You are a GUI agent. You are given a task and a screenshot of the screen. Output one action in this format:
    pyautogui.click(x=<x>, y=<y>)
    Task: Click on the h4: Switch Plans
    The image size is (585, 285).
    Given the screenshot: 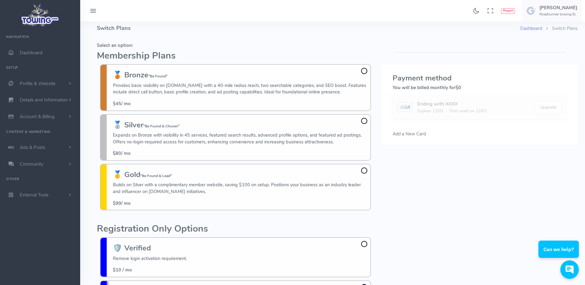 What is the action you would take?
    pyautogui.click(x=308, y=28)
    